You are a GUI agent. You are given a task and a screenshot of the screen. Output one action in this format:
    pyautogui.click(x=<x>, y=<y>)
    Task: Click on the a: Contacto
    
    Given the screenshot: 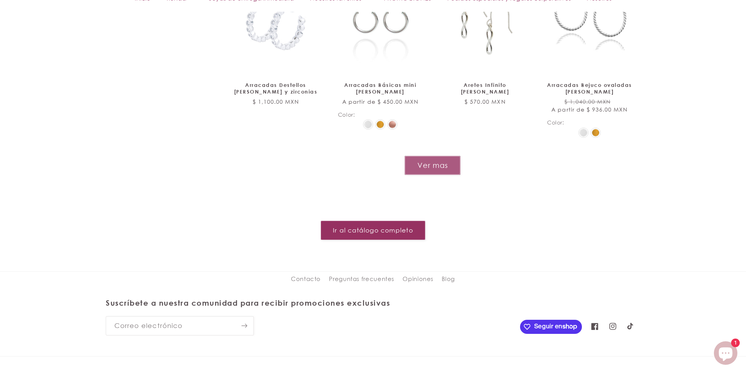 What is the action you would take?
    pyautogui.click(x=306, y=280)
    